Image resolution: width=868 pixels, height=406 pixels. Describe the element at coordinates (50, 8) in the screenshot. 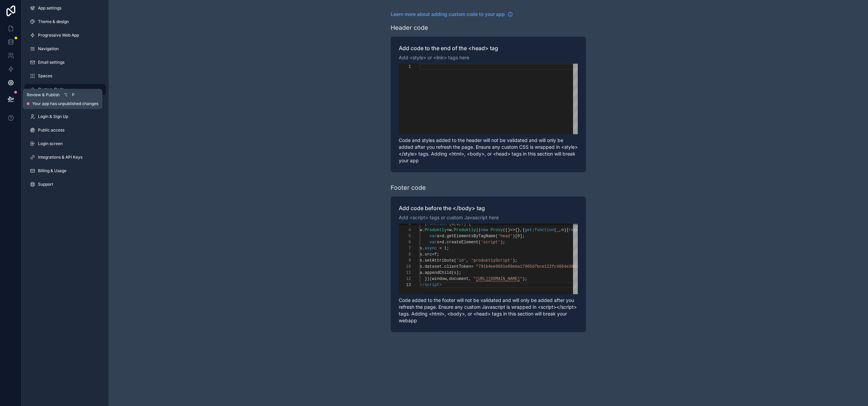

I see `span: App settings` at that location.